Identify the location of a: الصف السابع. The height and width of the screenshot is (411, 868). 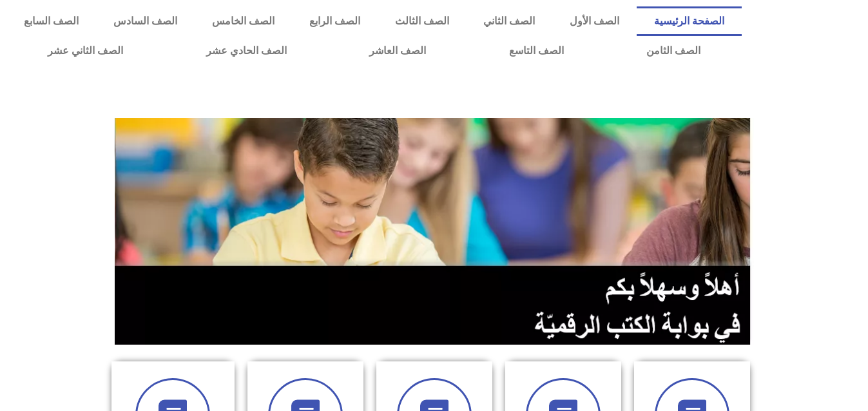
(51, 21).